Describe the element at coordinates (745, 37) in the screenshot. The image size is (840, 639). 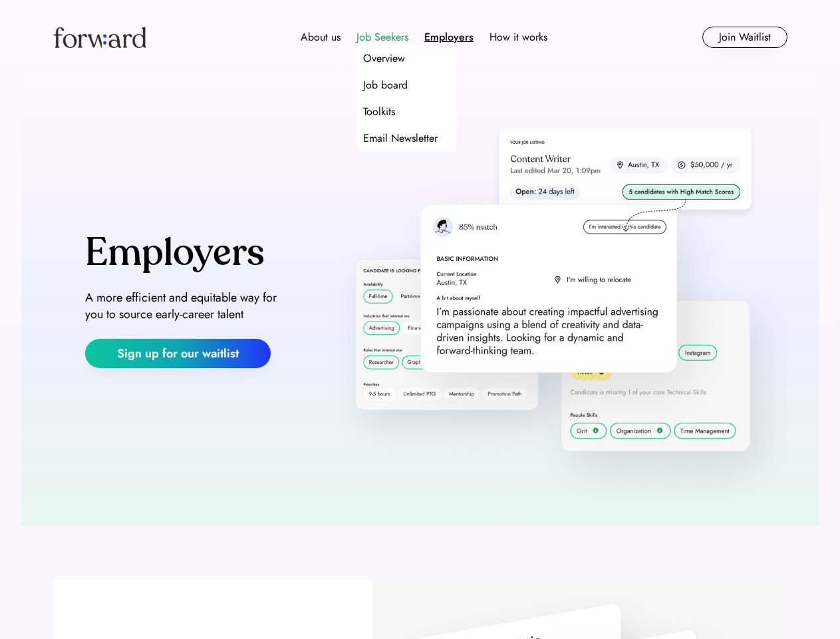
I see `button: Join Waitlist` at that location.